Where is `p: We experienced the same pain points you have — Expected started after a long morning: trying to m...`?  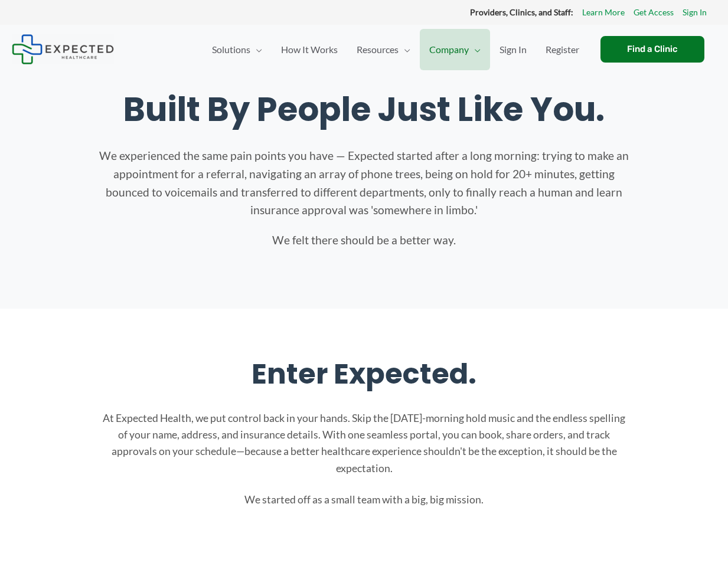
p: We experienced the same pain points you have — Expected started after a long morning: trying to m... is located at coordinates (364, 183).